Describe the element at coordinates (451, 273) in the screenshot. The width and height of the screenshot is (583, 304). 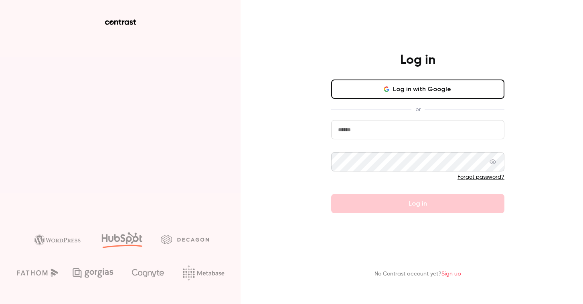
I see `a: Sign up` at that location.